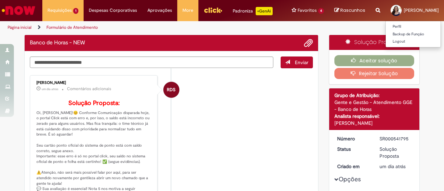 The image size is (444, 191). Describe the element at coordinates (413, 34) in the screenshot. I see `a: Backup de Função` at that location.